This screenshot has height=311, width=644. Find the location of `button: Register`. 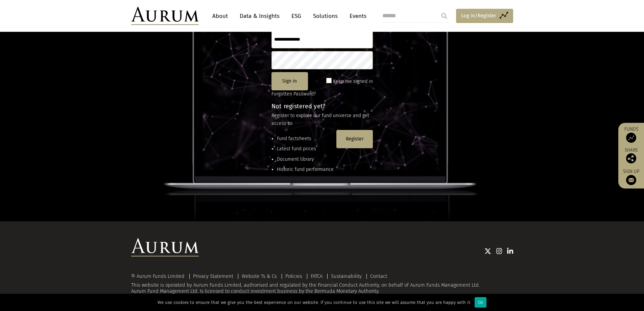

button: Register is located at coordinates (355, 139).